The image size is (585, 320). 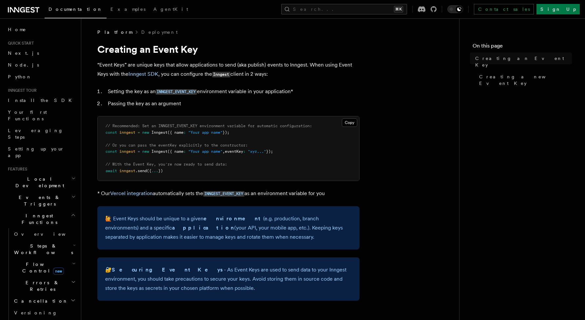 What do you see at coordinates (166, 164) in the screenshot?
I see `span: // With the Event Key, you're now ready to send data:` at bounding box center [166, 164].